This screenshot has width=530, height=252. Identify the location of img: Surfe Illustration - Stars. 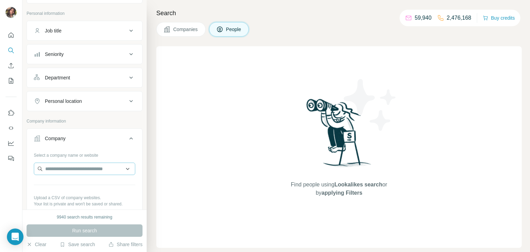
(370, 105).